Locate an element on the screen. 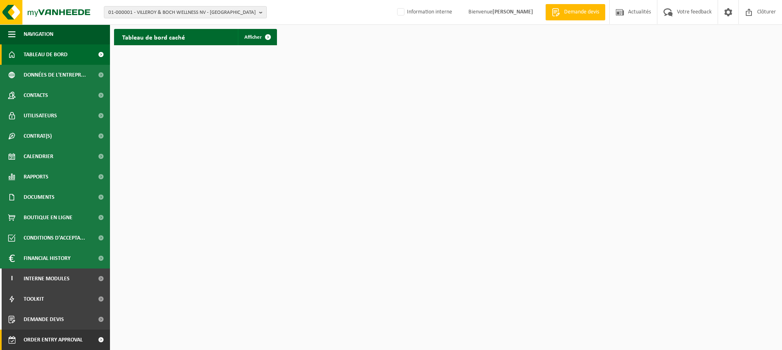 The width and height of the screenshot is (782, 350). span: Documents is located at coordinates (39, 197).